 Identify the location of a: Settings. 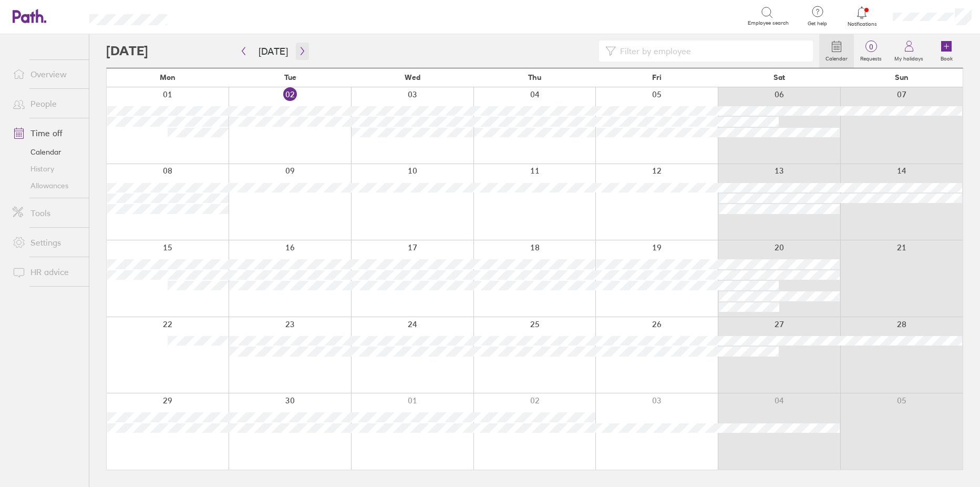
(46, 242).